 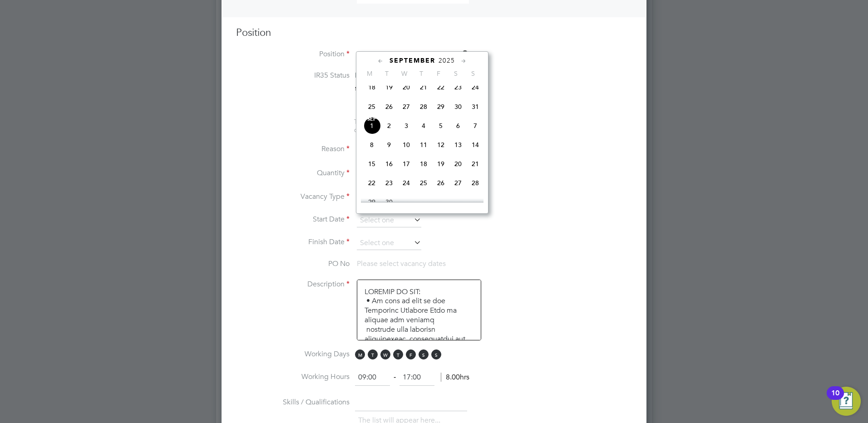 I want to click on span: 2025, so click(x=446, y=60).